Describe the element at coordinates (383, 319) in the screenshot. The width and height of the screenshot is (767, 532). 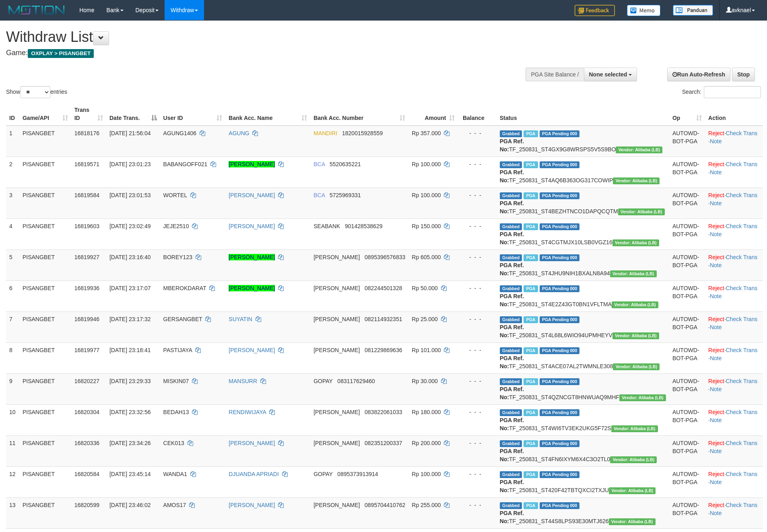
I see `span: Copy 082114932351 to clipboard` at that location.